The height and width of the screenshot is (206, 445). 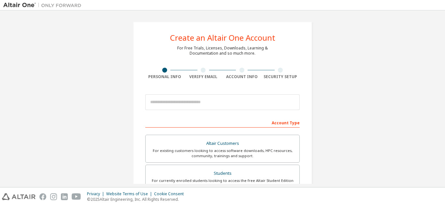 What do you see at coordinates (64, 197) in the screenshot?
I see `img: linkedin.svg` at bounding box center [64, 197].